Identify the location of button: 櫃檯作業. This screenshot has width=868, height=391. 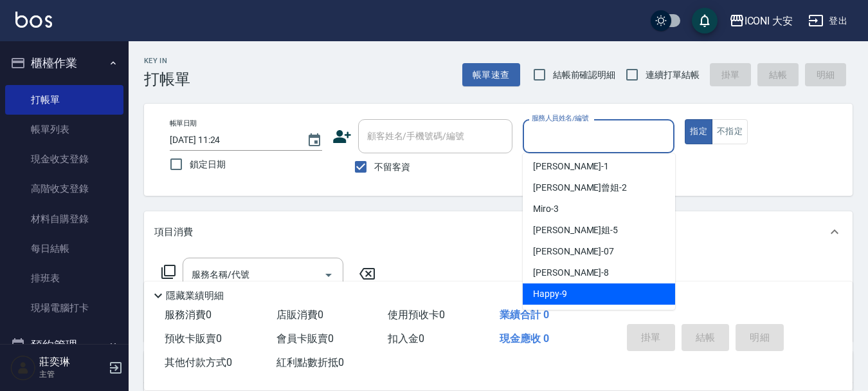
(65, 63).